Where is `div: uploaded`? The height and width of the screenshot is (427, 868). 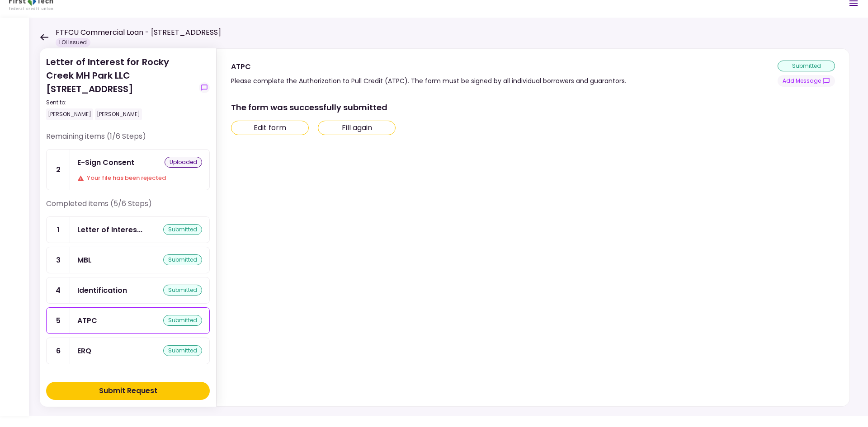
div: uploaded is located at coordinates (183, 162).